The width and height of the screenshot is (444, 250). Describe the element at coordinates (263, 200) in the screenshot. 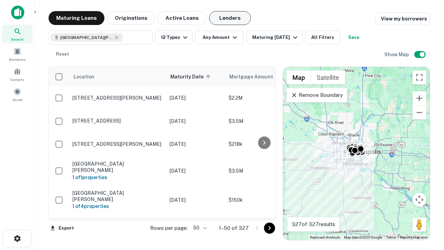

I see `p: $150k` at that location.